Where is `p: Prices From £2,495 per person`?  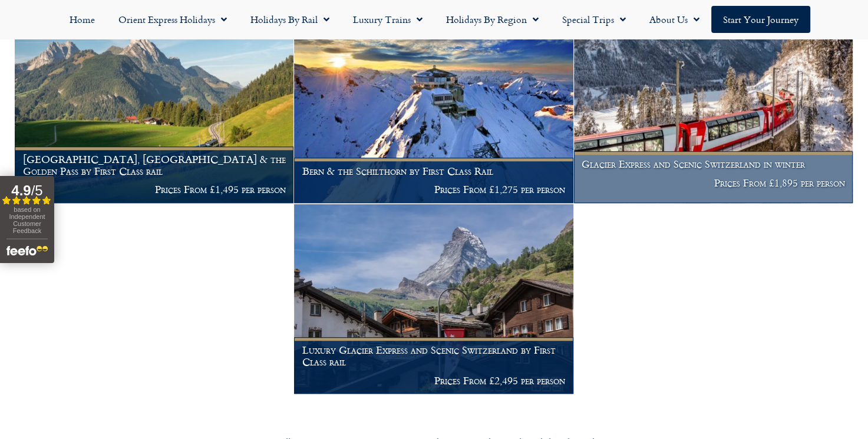
p: Prices From £2,495 per person is located at coordinates (434, 381).